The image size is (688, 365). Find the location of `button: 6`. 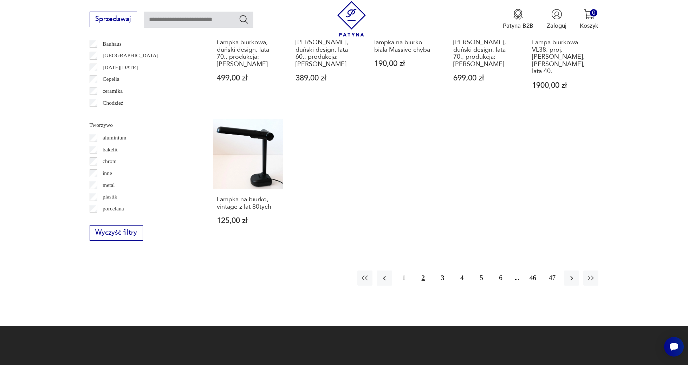

button: 6 is located at coordinates (500, 278).